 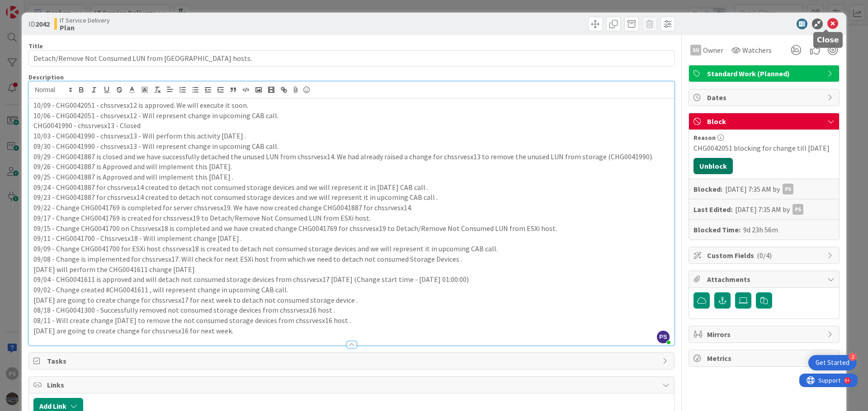 I want to click on p: CHG0041990 - chssrvesx13 - Closed, so click(x=351, y=126).